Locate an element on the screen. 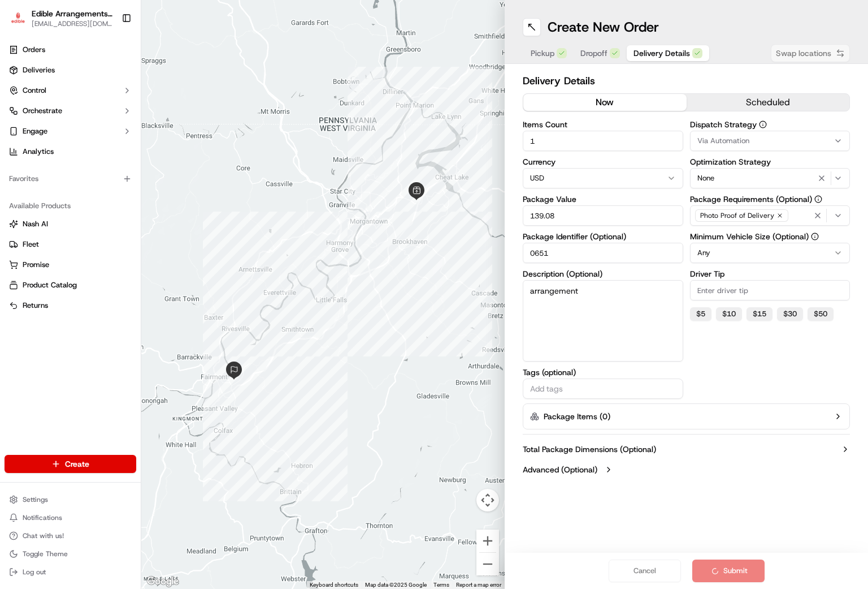 Image resolution: width=868 pixels, height=589 pixels. span: Notifications is located at coordinates (42, 517).